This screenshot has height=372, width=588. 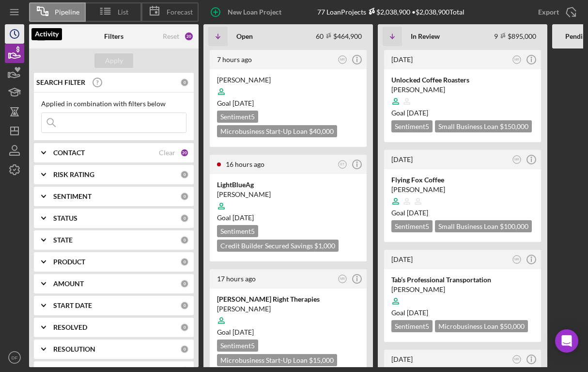 I want to click on time: 2025-09-03 17:03, so click(x=402, y=359).